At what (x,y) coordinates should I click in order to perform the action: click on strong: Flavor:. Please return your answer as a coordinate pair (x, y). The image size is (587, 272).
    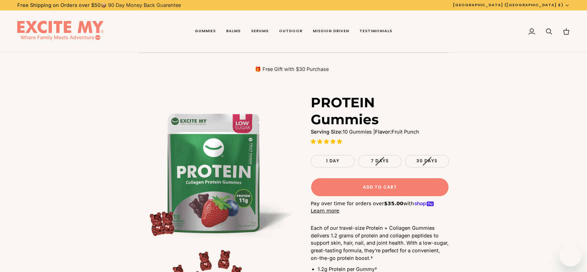
    Looking at the image, I should click on (384, 131).